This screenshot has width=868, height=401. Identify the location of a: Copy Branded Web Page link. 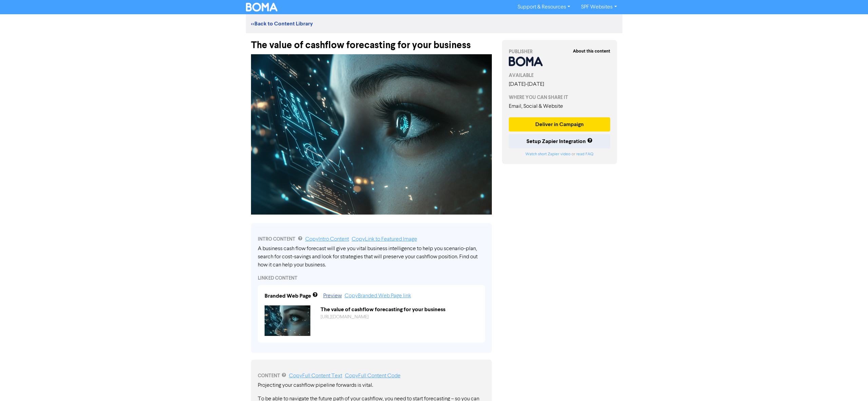
(378, 296).